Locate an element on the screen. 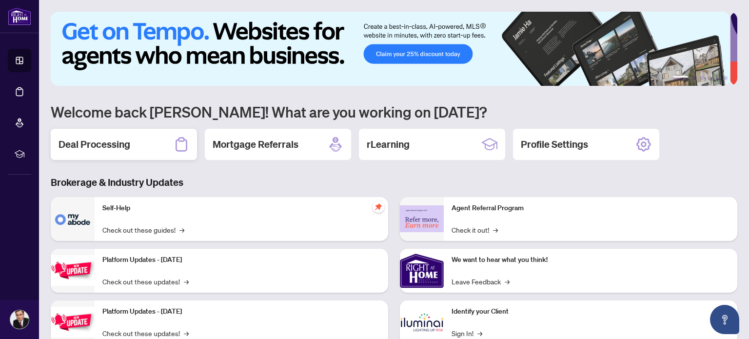 This screenshot has width=749, height=339. img: Slide 0 is located at coordinates (390, 49).